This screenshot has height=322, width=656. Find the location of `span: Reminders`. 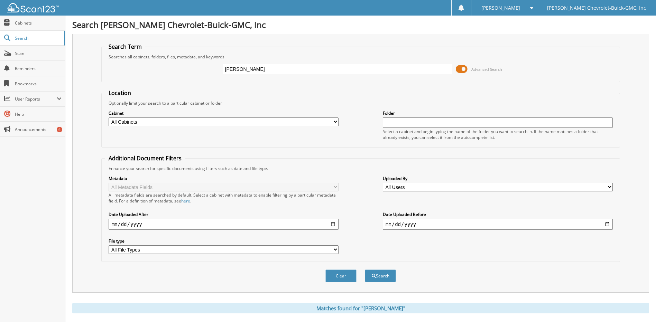

span: Reminders is located at coordinates (38, 68).